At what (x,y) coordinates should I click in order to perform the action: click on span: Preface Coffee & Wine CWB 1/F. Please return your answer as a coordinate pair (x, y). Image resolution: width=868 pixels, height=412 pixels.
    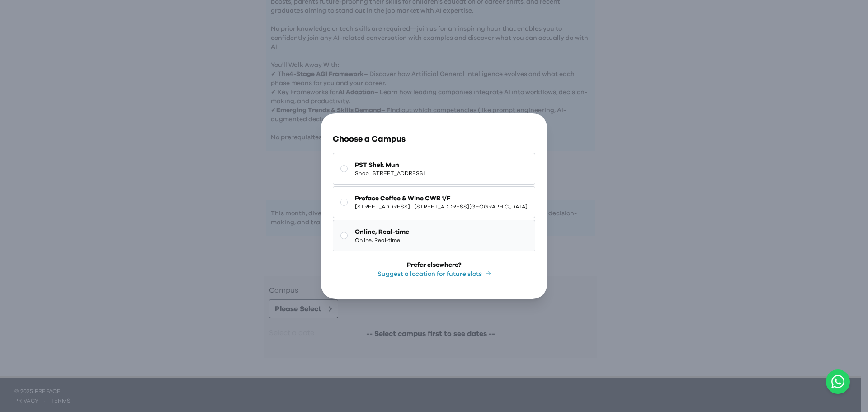
    Looking at the image, I should click on (441, 199).